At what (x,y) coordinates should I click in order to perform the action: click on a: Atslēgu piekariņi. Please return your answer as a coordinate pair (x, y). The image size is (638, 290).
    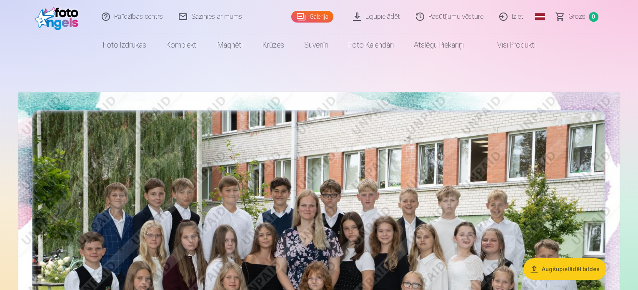
    Looking at the image, I should click on (439, 45).